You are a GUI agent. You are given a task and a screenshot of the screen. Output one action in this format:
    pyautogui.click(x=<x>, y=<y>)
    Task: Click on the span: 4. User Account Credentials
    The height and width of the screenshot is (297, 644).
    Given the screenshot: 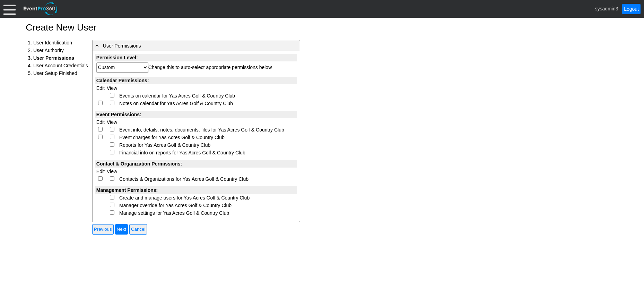 What is the action you would take?
    pyautogui.click(x=58, y=66)
    